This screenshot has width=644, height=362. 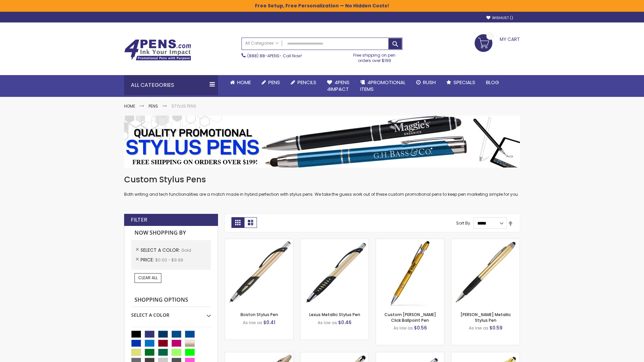 What do you see at coordinates (461, 82) in the screenshot?
I see `a: Specials` at bounding box center [461, 82].